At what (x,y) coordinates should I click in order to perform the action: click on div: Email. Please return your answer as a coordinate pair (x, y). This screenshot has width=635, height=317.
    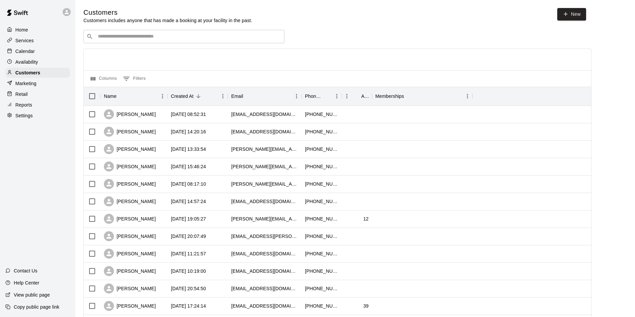
    Looking at the image, I should click on (237, 96).